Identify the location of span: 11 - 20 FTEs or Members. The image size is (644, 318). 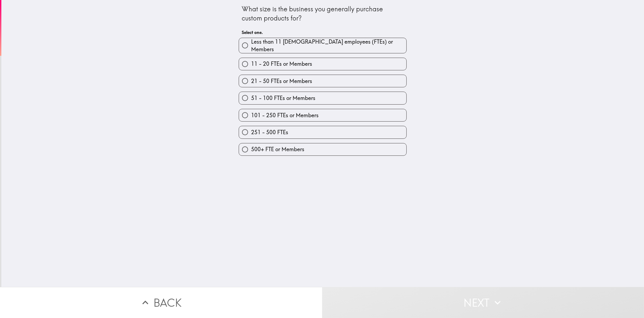
(282, 64).